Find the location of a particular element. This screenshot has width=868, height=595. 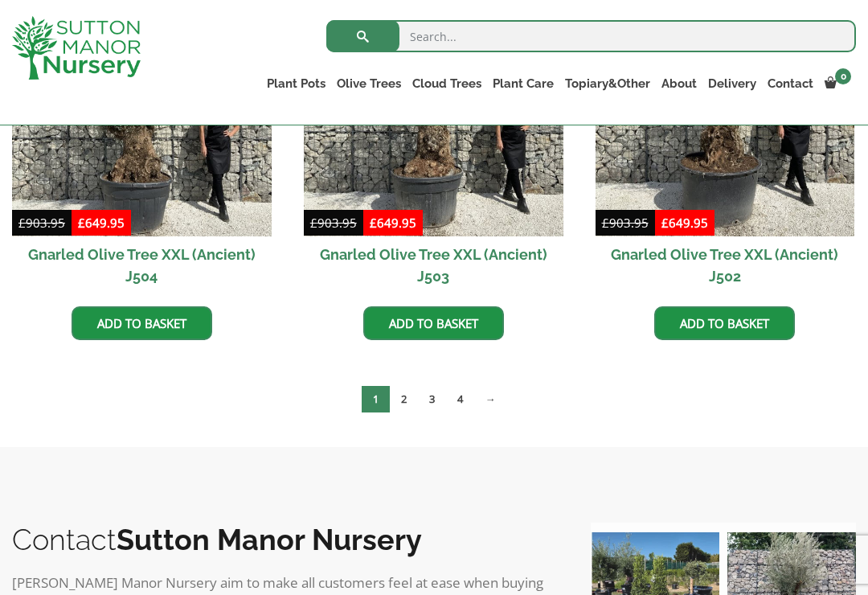

input: Search... is located at coordinates (591, 36).